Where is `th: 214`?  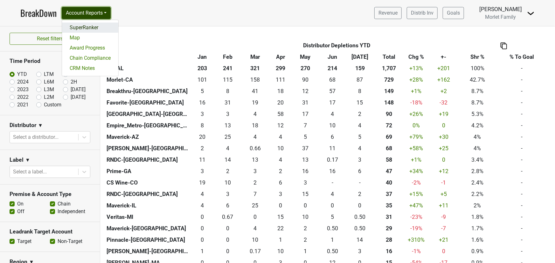 th: 214 is located at coordinates (332, 68).